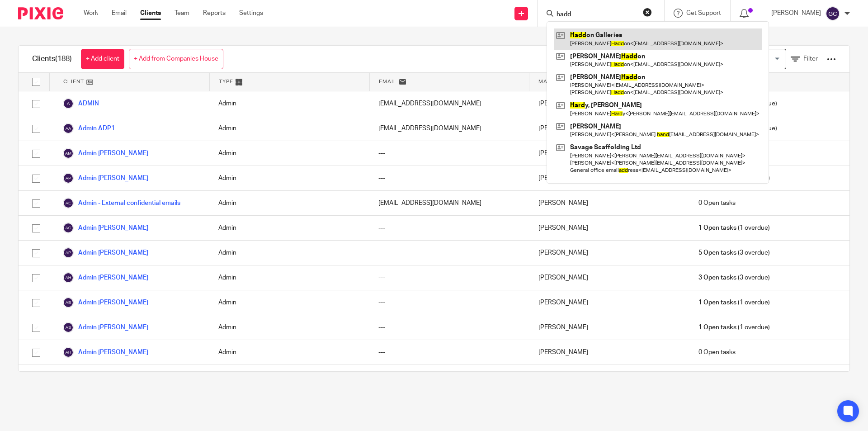 This screenshot has width=868, height=431. I want to click on span: (188), so click(63, 59).